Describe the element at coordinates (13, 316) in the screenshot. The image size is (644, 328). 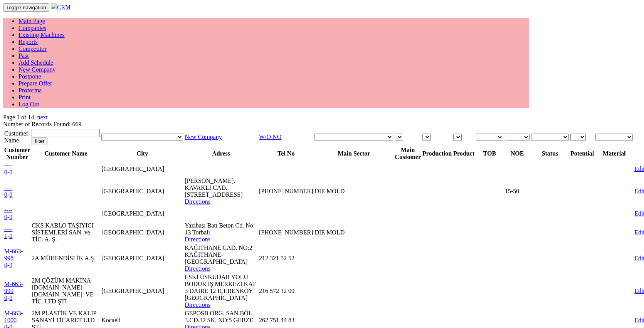
I see `a: M-663-1000` at that location.